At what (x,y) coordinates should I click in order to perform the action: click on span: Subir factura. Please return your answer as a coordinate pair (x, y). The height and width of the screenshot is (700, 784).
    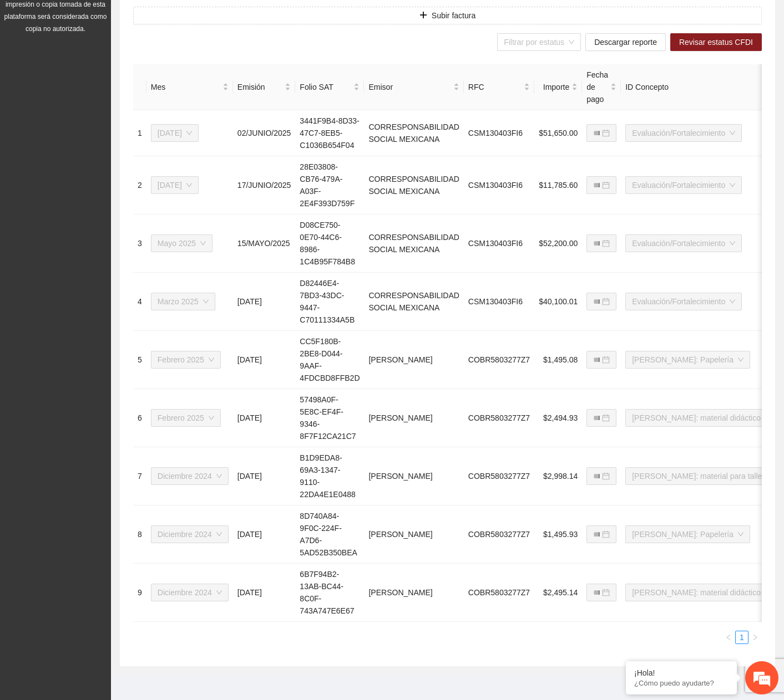
    Looking at the image, I should click on (453, 15).